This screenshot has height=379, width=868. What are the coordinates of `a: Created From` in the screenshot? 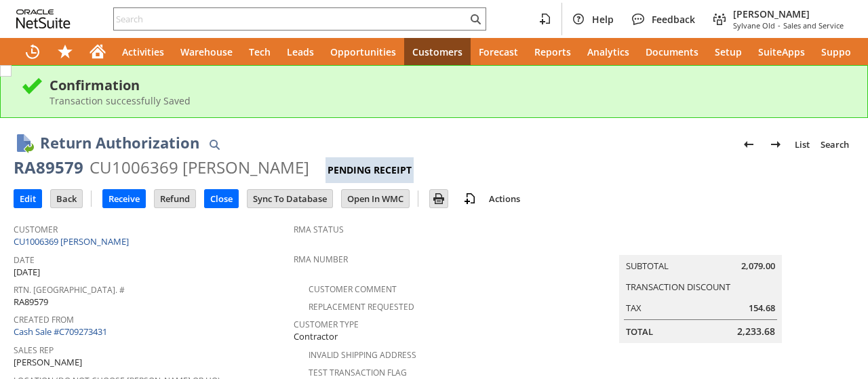 It's located at (44, 320).